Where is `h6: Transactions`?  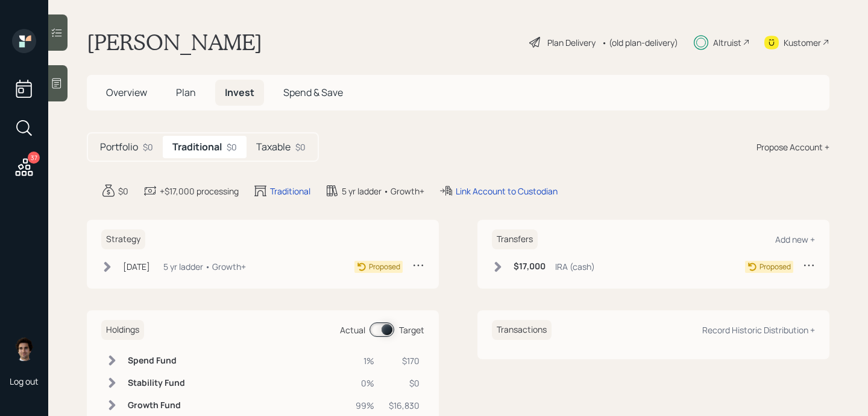
h6: Transactions is located at coordinates (522, 330).